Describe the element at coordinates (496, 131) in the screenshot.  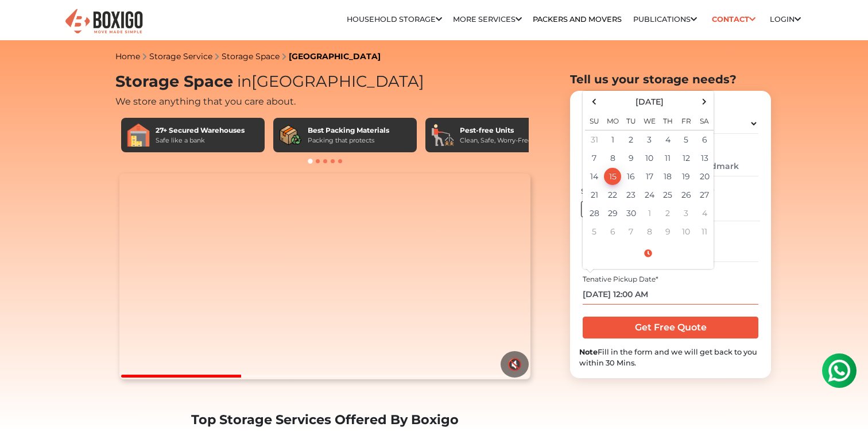
I see `div: Pest-free Units` at that location.